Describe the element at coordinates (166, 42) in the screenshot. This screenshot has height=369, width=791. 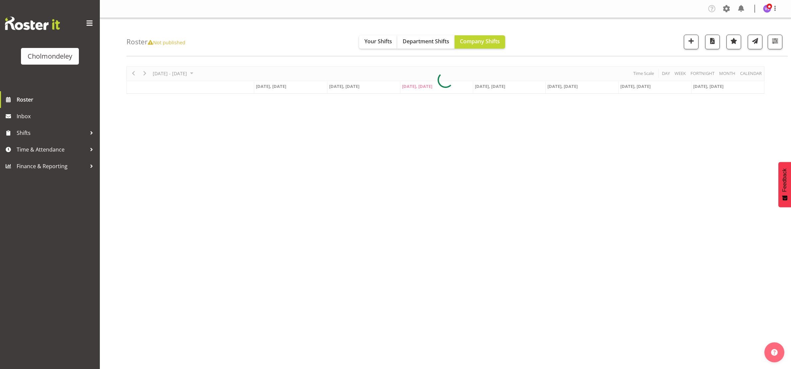
I see `span: Not published` at that location.